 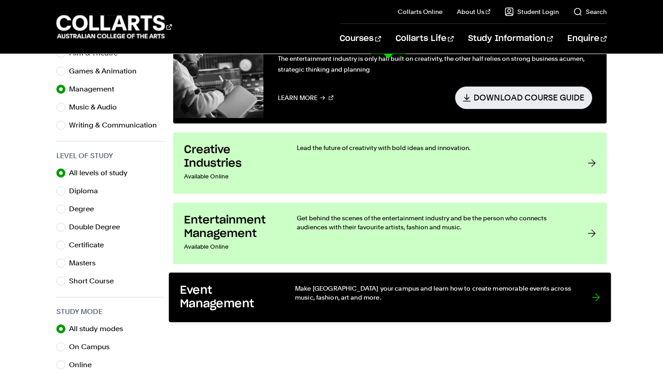 What do you see at coordinates (231, 227) in the screenshot?
I see `h3: Entertainment Management` at bounding box center [231, 227].